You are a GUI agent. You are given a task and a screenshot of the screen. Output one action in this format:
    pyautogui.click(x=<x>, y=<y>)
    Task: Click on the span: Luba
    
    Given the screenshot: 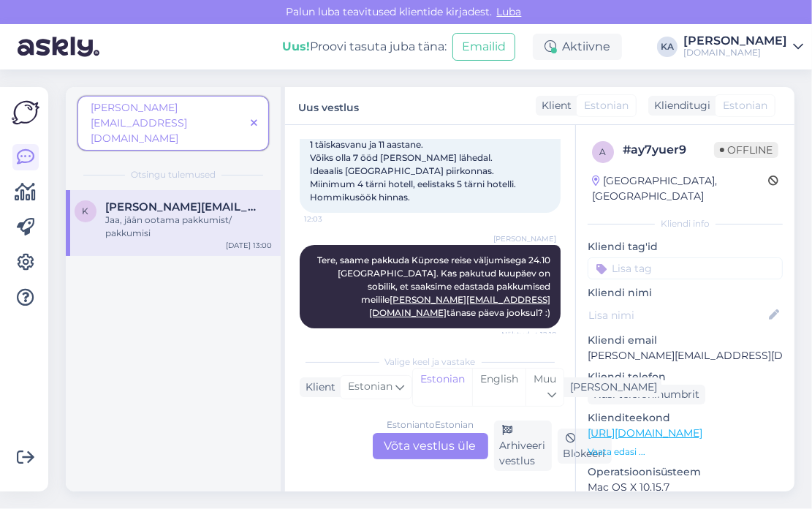 What is the action you would take?
    pyautogui.click(x=510, y=12)
    